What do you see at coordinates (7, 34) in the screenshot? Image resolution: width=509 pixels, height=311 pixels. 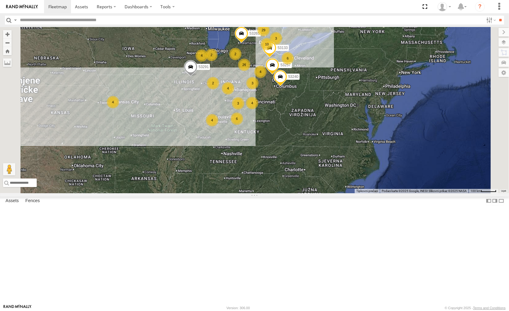 I see `button: Zoom in` at bounding box center [7, 34].